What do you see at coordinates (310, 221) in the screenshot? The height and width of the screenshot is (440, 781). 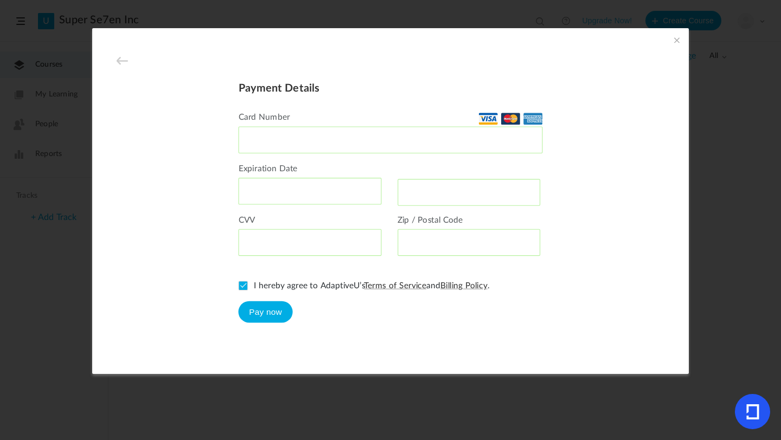 I see `span: CVV` at bounding box center [310, 221].